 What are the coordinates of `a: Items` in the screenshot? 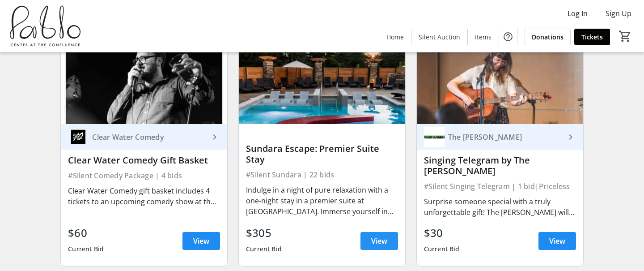 It's located at (483, 37).